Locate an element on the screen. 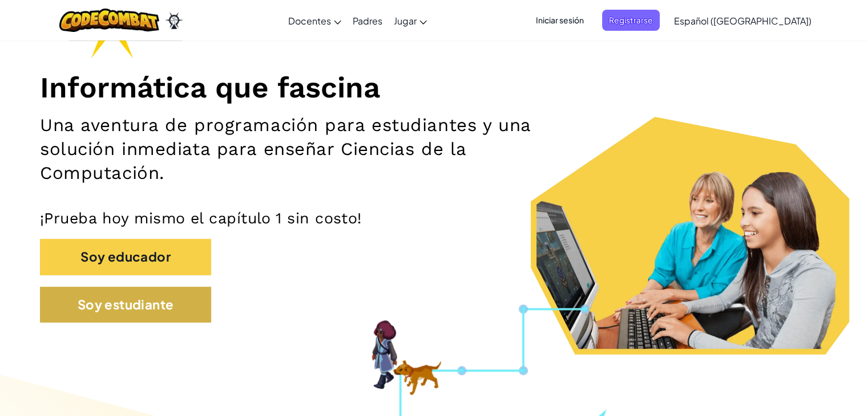 This screenshot has height=416, width=868. button: Iniciar sesión is located at coordinates (560, 20).